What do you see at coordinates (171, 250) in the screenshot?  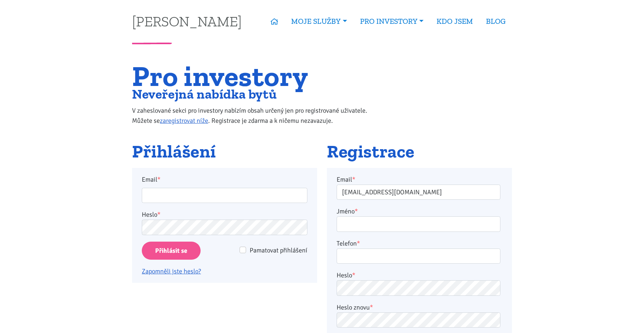 I see `input: Přihlásit se` at bounding box center [171, 250].